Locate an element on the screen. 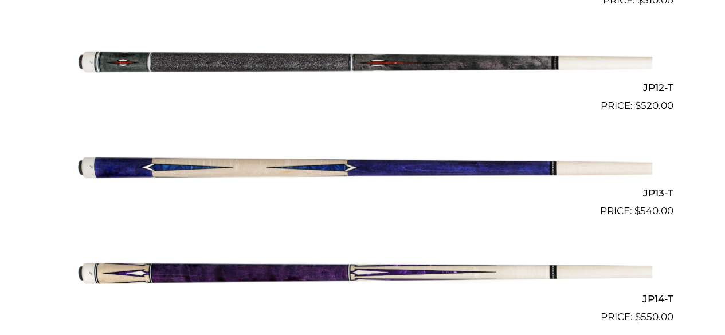  bdi: 550.00 is located at coordinates (654, 317).